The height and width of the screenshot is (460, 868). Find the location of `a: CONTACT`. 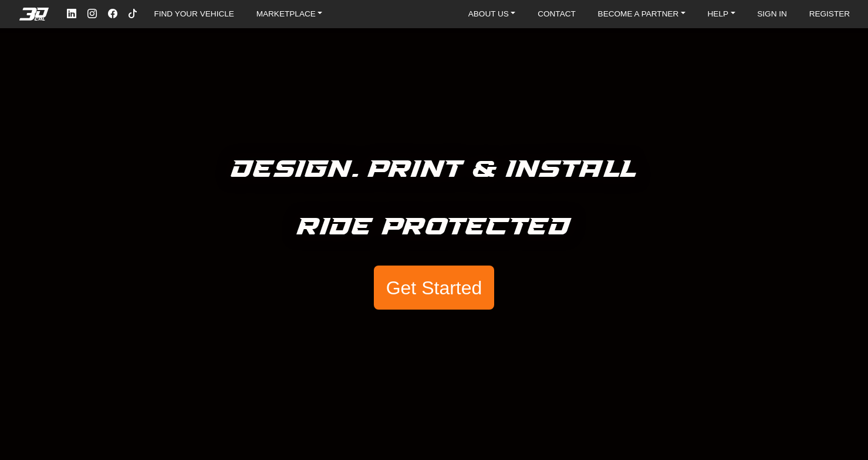

a: CONTACT is located at coordinates (556, 15).